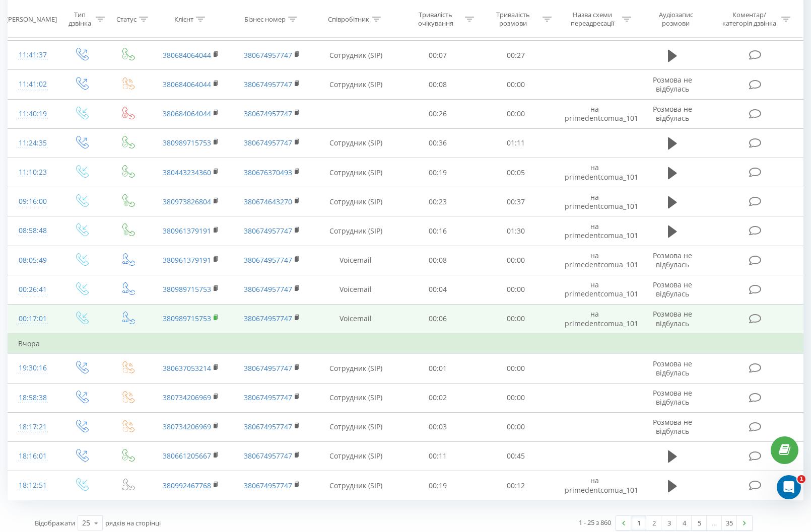 This screenshot has height=532, width=811. I want to click on div: 11:41:37, so click(33, 55).